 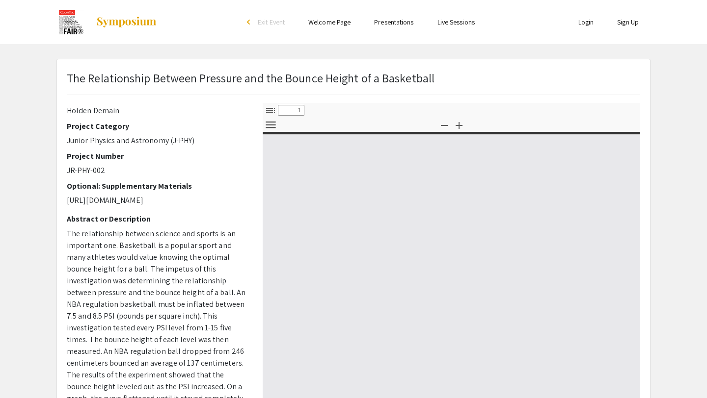 I want to click on input: Page, so click(x=291, y=110).